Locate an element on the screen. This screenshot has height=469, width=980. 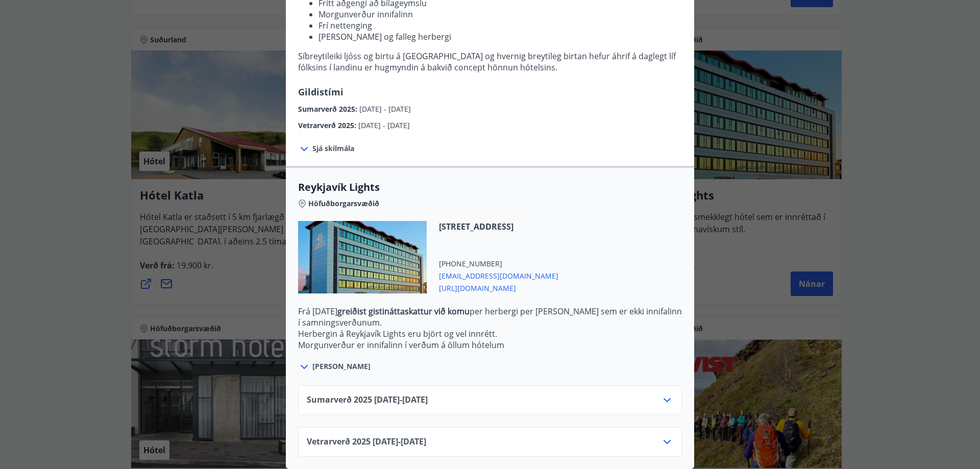
li: Frí nettenging is located at coordinates (500, 25).